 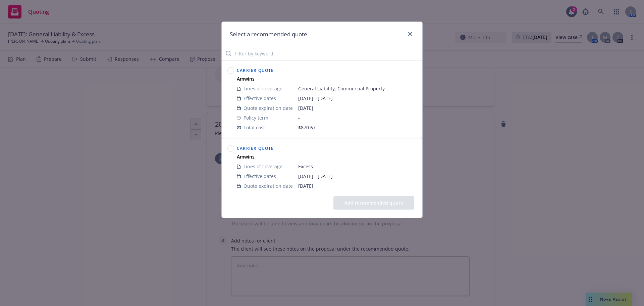 What do you see at coordinates (256, 117) in the screenshot?
I see `span: Policy term` at bounding box center [256, 117].